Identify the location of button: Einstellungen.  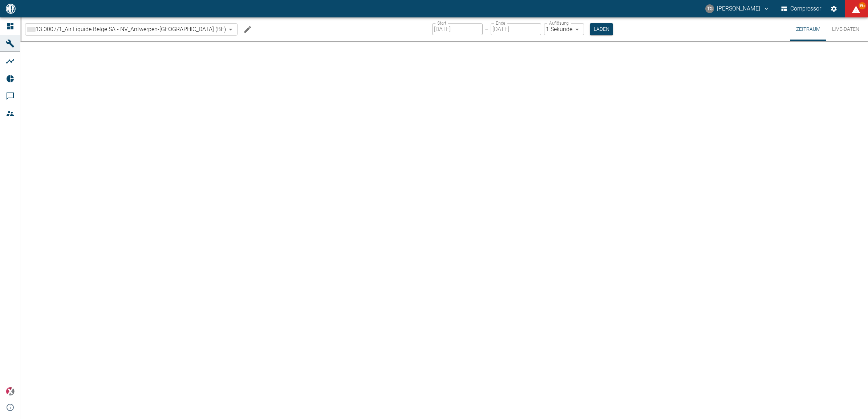
(833, 9).